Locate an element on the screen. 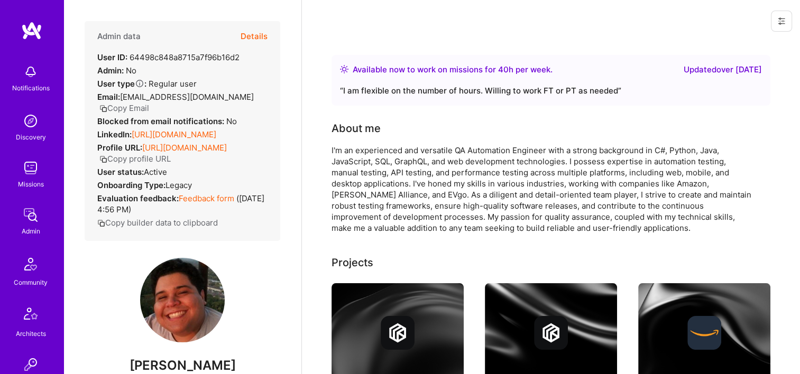  div: “ I am flexible on the number of hours. Willing to work FT or PT as needed ” is located at coordinates (551, 91).